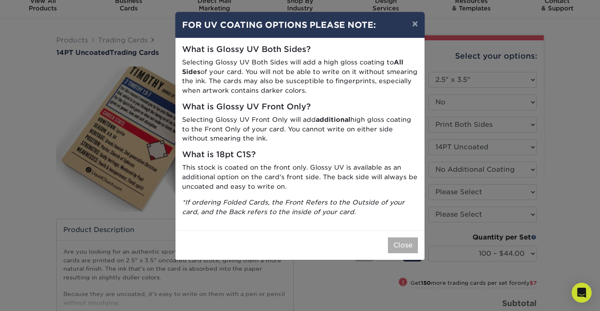 The width and height of the screenshot is (600, 311). I want to click on strong: All Sides, so click(292, 67).